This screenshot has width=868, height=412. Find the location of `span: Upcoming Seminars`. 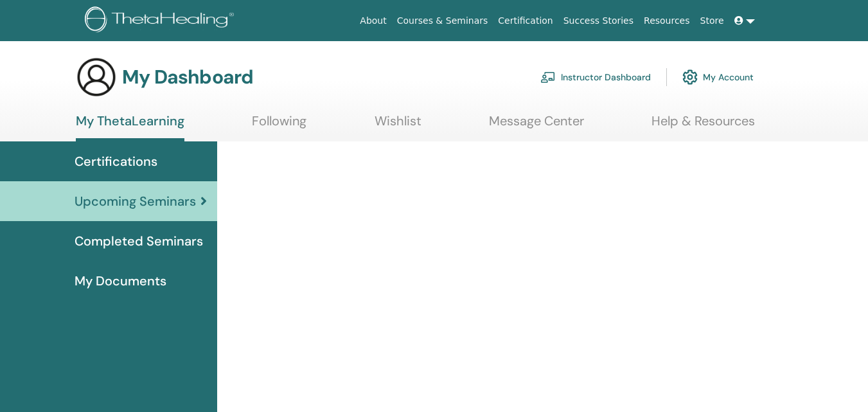

span: Upcoming Seminars is located at coordinates (135, 202).